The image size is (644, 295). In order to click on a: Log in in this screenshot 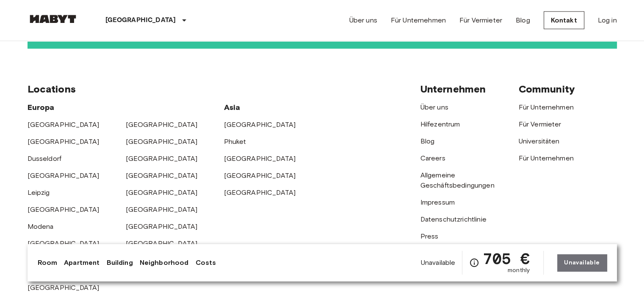, I will do `click(607, 20)`.